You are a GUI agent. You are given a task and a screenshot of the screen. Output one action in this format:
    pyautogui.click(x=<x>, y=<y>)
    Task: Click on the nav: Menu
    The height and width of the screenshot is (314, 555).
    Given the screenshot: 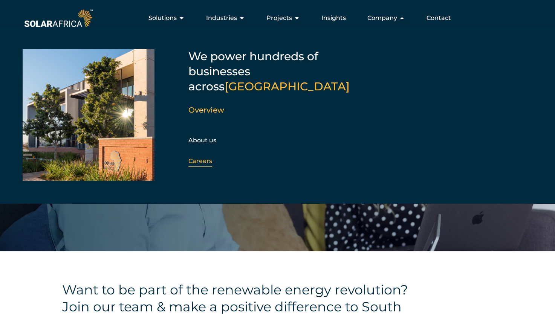 What is the action you would take?
    pyautogui.click(x=275, y=18)
    